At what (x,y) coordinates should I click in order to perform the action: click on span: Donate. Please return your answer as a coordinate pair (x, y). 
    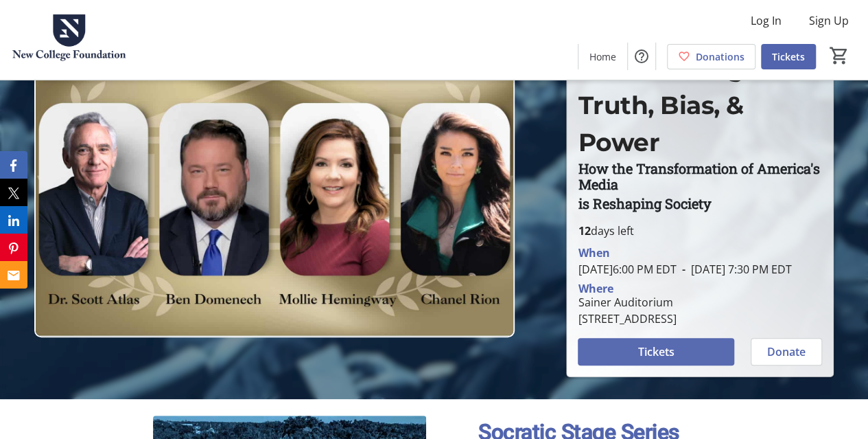
    Looking at the image, I should click on (786, 352).